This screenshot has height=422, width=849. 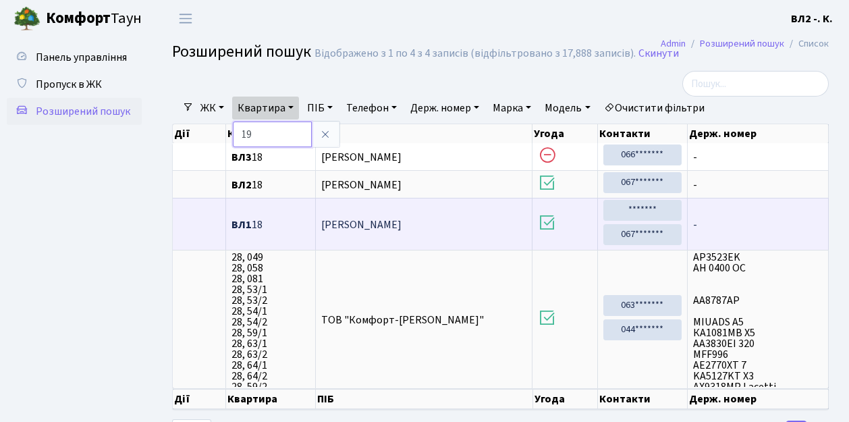 I want to click on div: Відображено з 1 по 4 з 4 записів (відфільтровано з 17,888 записів)., so click(x=475, y=53).